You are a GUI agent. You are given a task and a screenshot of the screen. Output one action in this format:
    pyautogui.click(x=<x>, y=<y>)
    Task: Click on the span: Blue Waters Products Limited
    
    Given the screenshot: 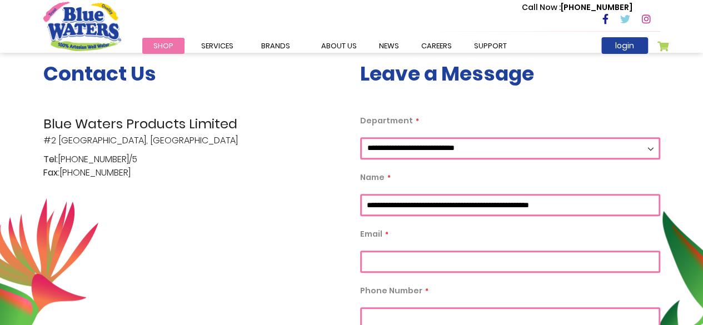 What is the action you would take?
    pyautogui.click(x=193, y=124)
    